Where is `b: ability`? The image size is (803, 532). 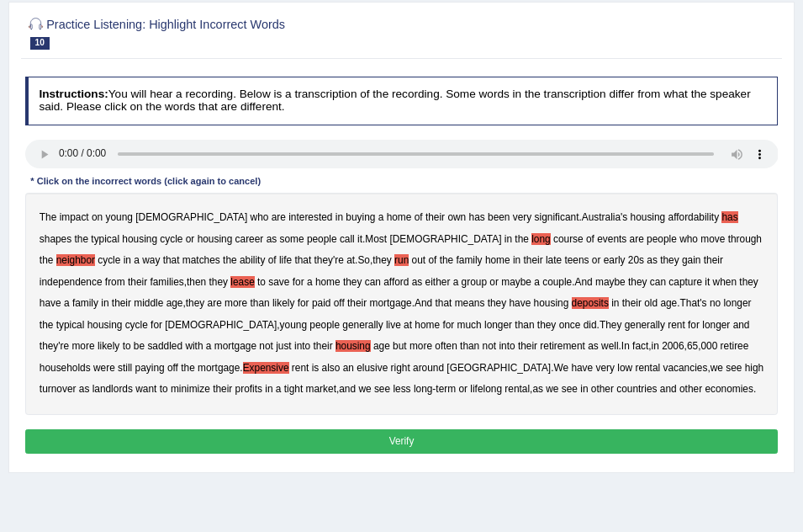 b: ability is located at coordinates (253, 260).